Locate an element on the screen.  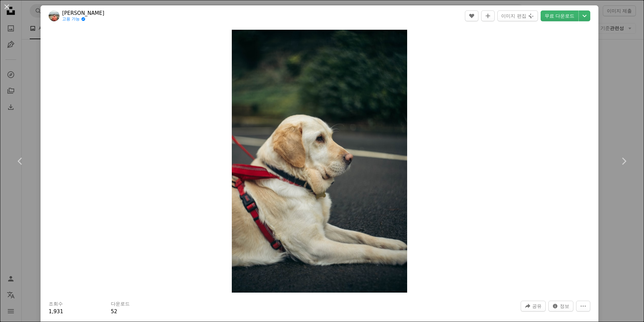
button: 컬렉션에 추가 is located at coordinates (488, 16).